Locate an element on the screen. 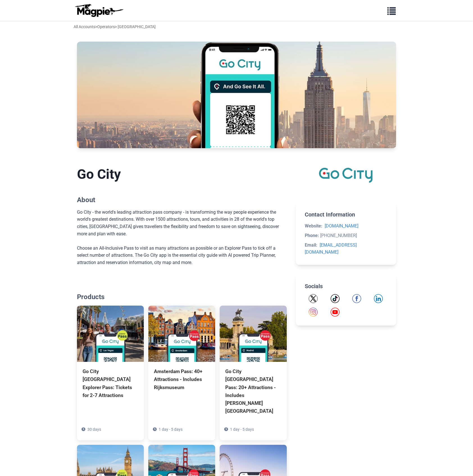  h1: Go City is located at coordinates (182, 174).